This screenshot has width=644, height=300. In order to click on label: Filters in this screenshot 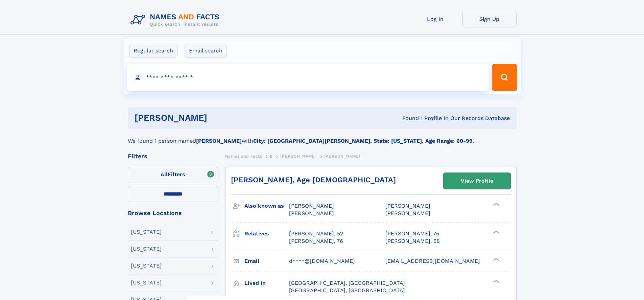, I will do `click(173, 175)`.